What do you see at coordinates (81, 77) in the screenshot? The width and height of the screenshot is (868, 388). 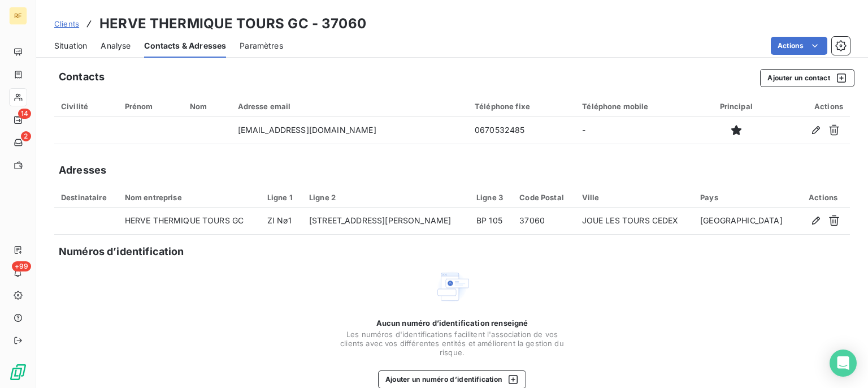 I see `h5: Contacts` at bounding box center [81, 77].